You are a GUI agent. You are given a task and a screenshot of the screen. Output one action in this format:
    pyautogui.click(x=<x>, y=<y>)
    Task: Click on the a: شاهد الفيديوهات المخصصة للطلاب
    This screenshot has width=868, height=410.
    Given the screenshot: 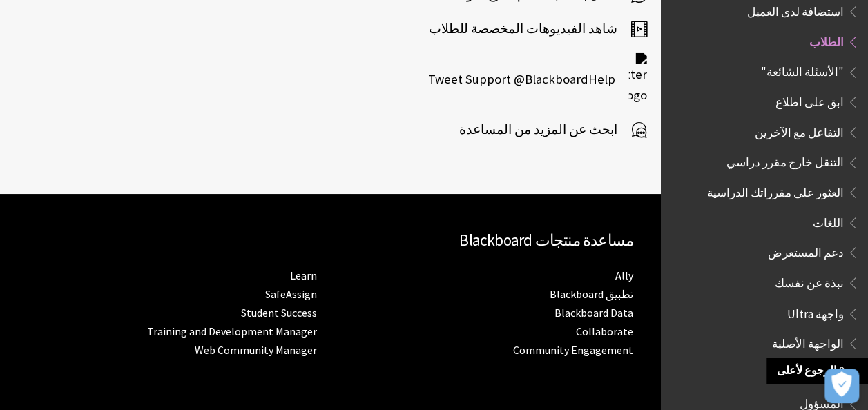 What is the action you would take?
    pyautogui.click(x=538, y=29)
    